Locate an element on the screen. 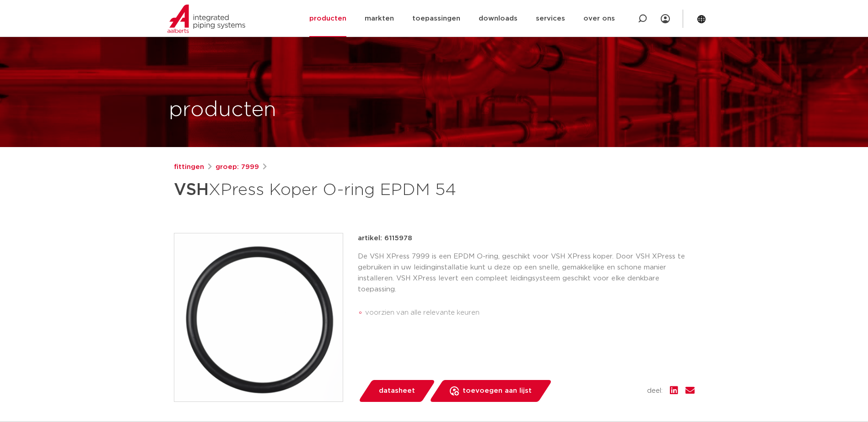  strong: VSH is located at coordinates (191, 190).